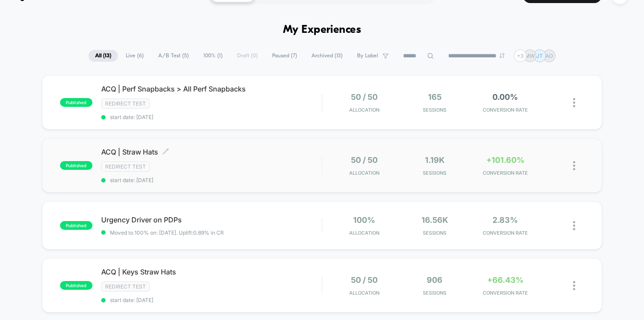 Image resolution: width=644 pixels, height=320 pixels. I want to click on span: Archived ( 13 ), so click(327, 56).